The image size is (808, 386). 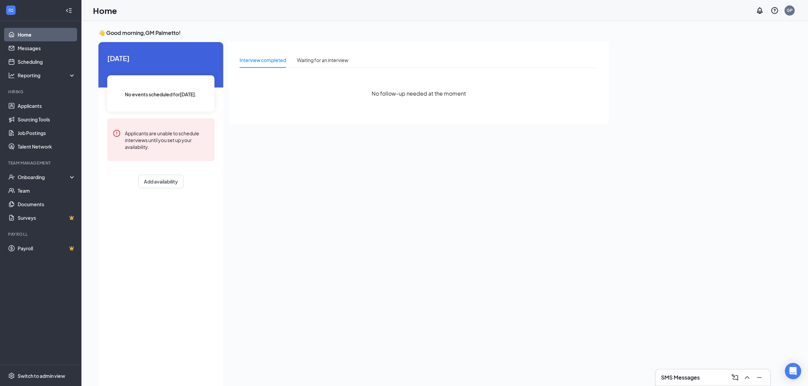 What do you see at coordinates (789, 10) in the screenshot?
I see `div: GP` at bounding box center [789, 10].